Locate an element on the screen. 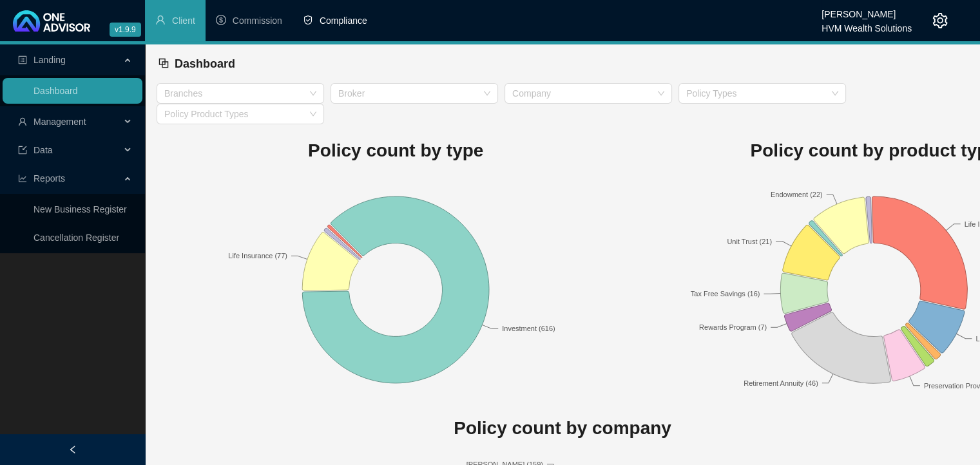 The width and height of the screenshot is (980, 465). span: left is located at coordinates (73, 450).